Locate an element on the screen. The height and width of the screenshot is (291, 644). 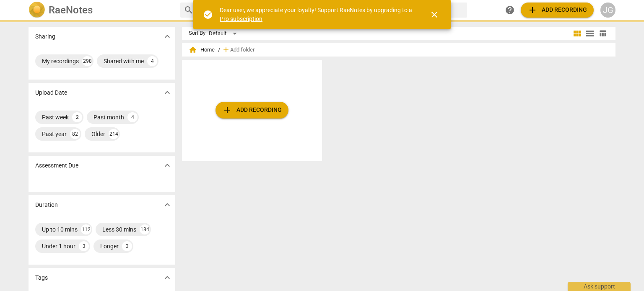
a: LogoRaeNotes is located at coordinates (101, 10).